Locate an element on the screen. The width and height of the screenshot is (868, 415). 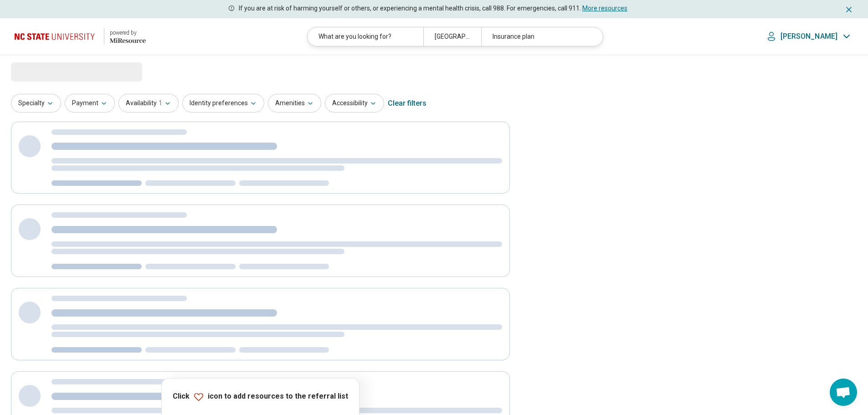
div: Clear filters is located at coordinates (407, 104).